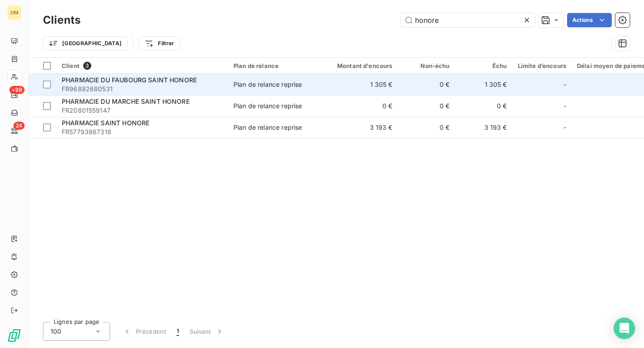 Image resolution: width=644 pixels, height=348 pixels. I want to click on button: Précédent, so click(144, 332).